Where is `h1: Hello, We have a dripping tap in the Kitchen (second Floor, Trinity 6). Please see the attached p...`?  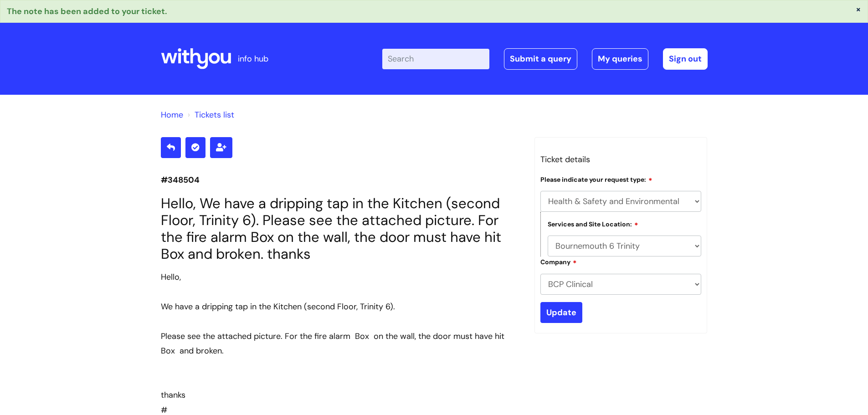
h1: Hello, We have a dripping tap in the Kitchen (second Floor, Trinity 6). Please see the attached p... is located at coordinates (341, 229).